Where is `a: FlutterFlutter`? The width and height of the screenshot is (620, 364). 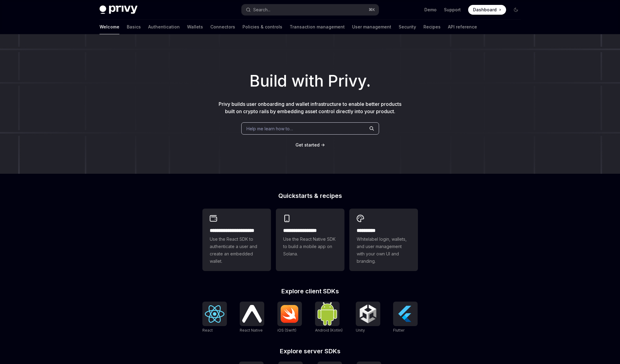 a: FlutterFlutter is located at coordinates (405, 318).